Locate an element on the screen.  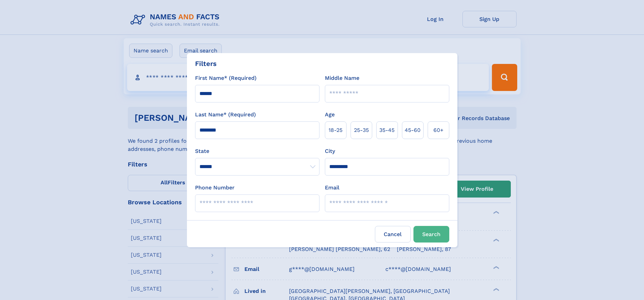
label: Phone Number is located at coordinates (214, 187).